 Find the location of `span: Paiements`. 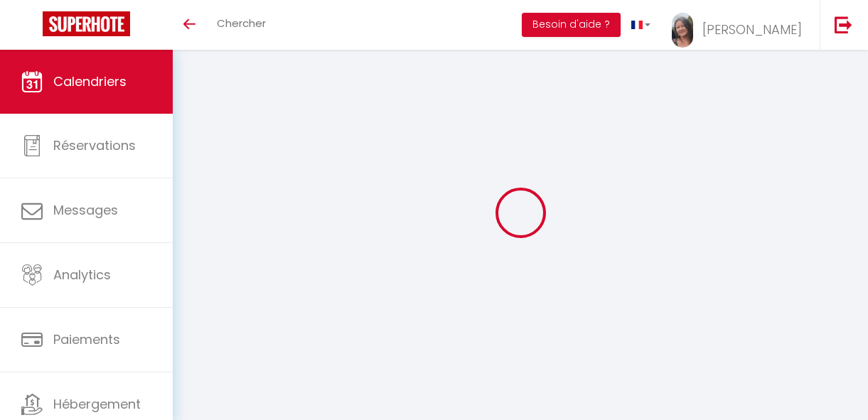

span: Paiements is located at coordinates (87, 339).